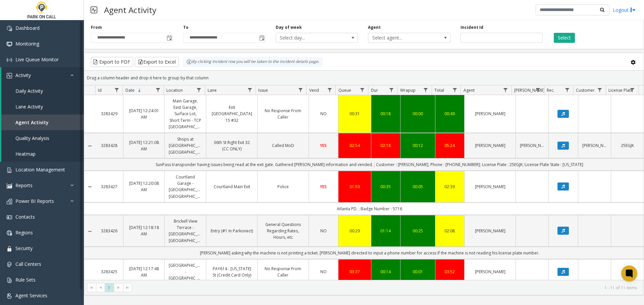 The height and width of the screenshot is (305, 644). What do you see at coordinates (374, 90) in the screenshot?
I see `span: Dur` at bounding box center [374, 90].